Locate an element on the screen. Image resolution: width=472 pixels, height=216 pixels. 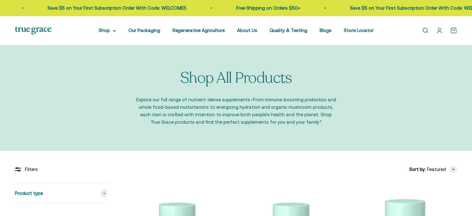
p: Explore our full range of nutrient-dense supplements–From immune-boosting probiotics and whole fo... is located at coordinates (236, 111).